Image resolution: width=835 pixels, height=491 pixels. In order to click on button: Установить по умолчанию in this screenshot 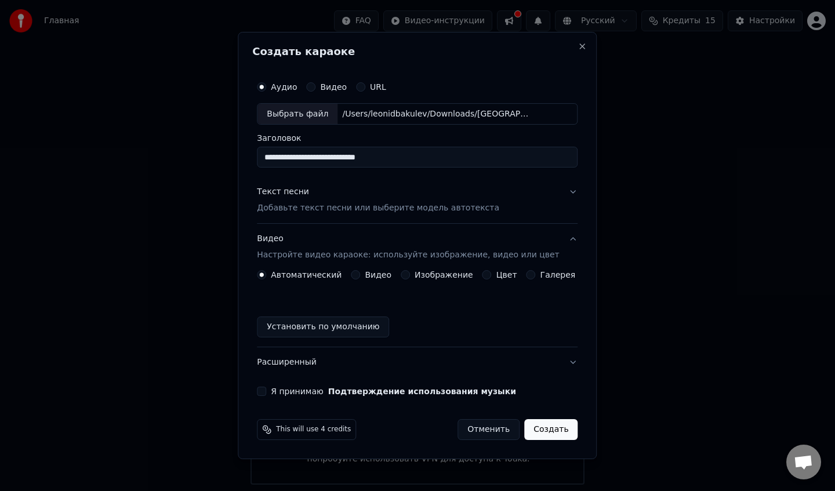, I will do `click(323, 327)`.